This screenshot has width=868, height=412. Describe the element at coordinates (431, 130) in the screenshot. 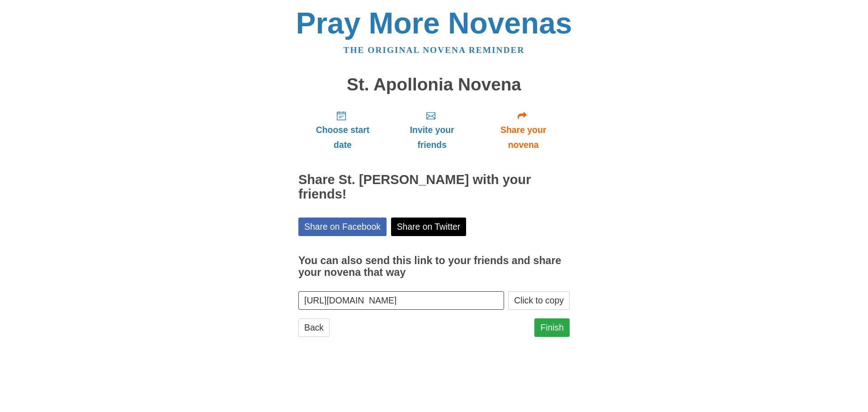

I see `a: Invite your friends` at that location.